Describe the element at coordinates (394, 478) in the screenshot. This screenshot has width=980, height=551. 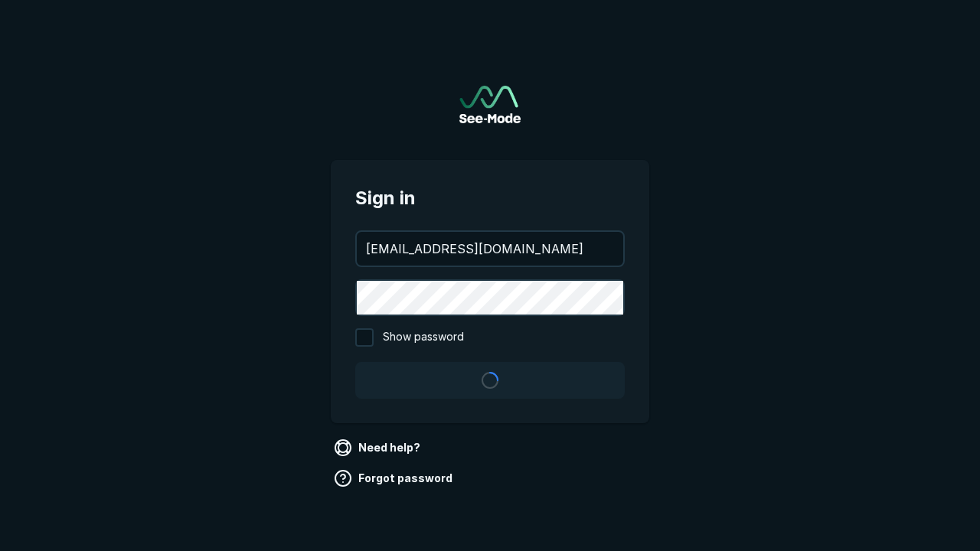
I see `a: Forgot password` at that location.